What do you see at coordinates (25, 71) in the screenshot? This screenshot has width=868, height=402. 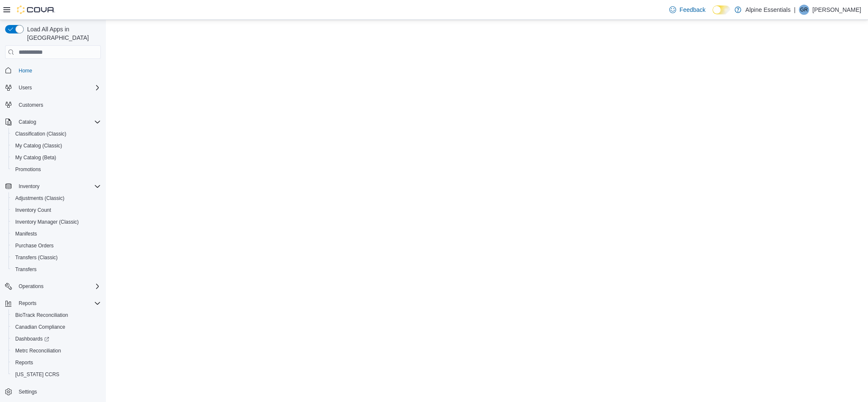 I see `a: Home` at bounding box center [25, 71].